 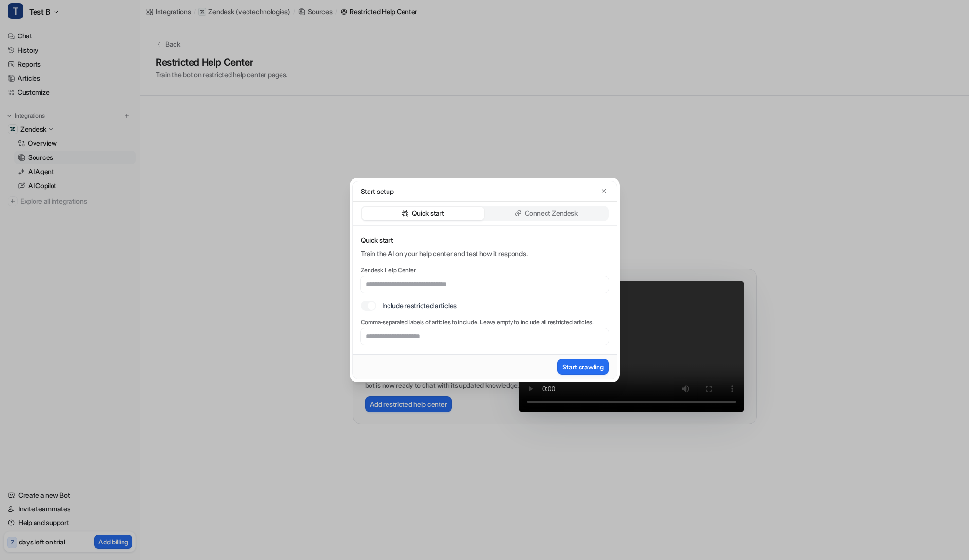 What do you see at coordinates (484, 271) in the screenshot?
I see `label: Zendesk Help Center` at bounding box center [484, 271].